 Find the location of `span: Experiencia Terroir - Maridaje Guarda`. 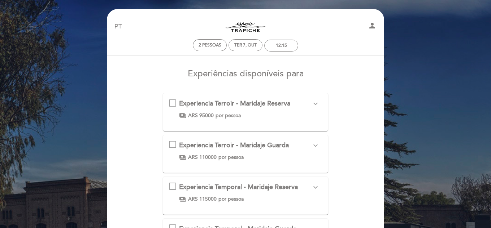

span: Experiencia Terroir - Maridaje Guarda is located at coordinates (234, 145).